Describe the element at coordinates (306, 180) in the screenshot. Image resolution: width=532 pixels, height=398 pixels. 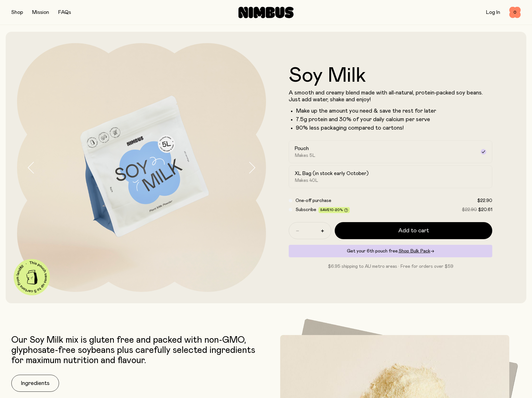
I see `span: Makes 40L` at that location.